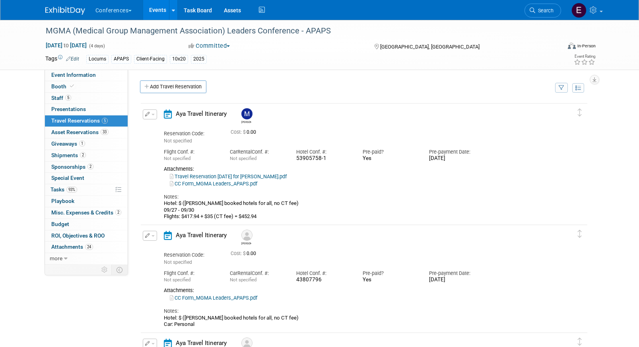 Image resolution: width=639 pixels, height=347 pixels. What do you see at coordinates (72, 189) in the screenshot?
I see `span: 93%` at bounding box center [72, 189].